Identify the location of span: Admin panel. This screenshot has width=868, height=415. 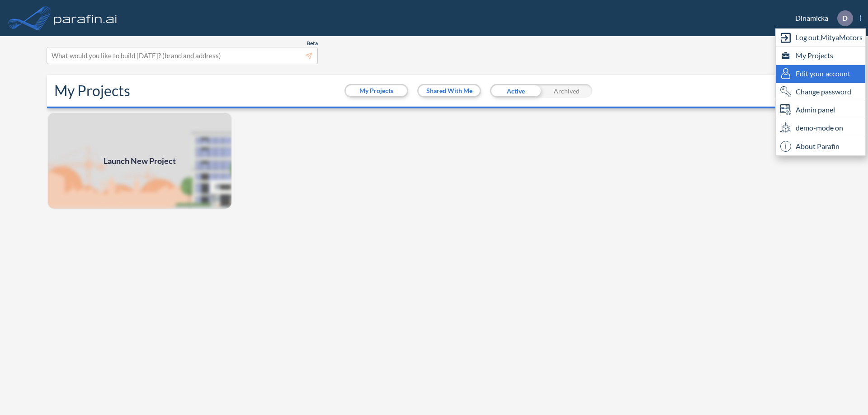
(815, 110).